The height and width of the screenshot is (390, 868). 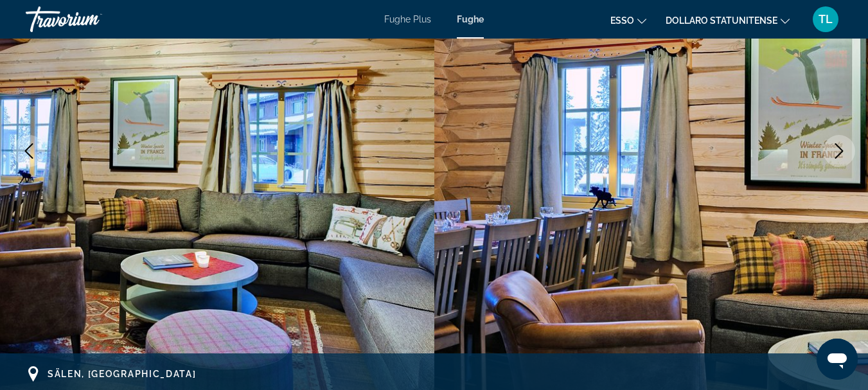 What do you see at coordinates (470, 20) in the screenshot?
I see `font: Fughe` at bounding box center [470, 20].